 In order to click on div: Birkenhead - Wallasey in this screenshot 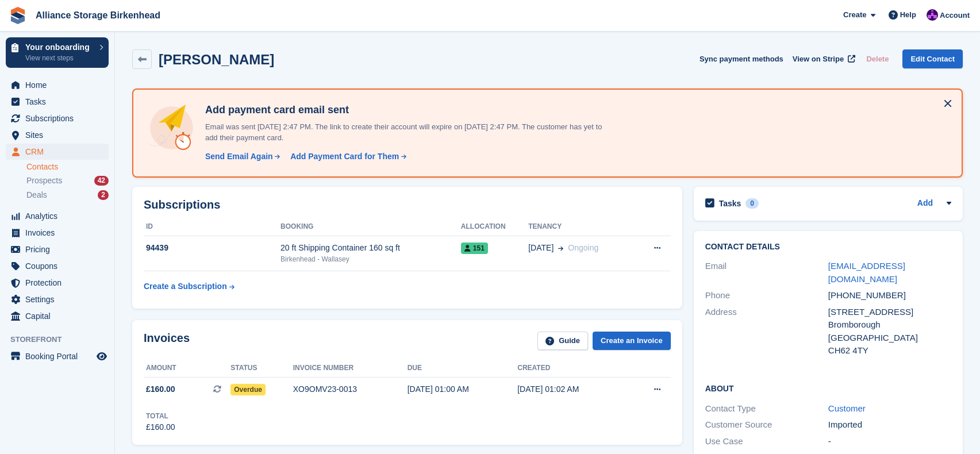, I will do `click(371, 260)`.